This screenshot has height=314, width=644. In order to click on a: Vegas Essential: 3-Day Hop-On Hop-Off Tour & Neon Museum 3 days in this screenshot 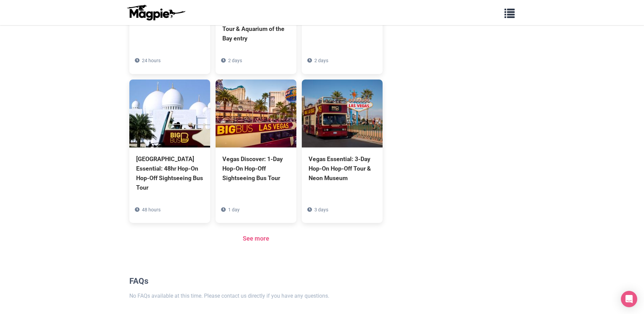, I will do `click(342, 146)`.